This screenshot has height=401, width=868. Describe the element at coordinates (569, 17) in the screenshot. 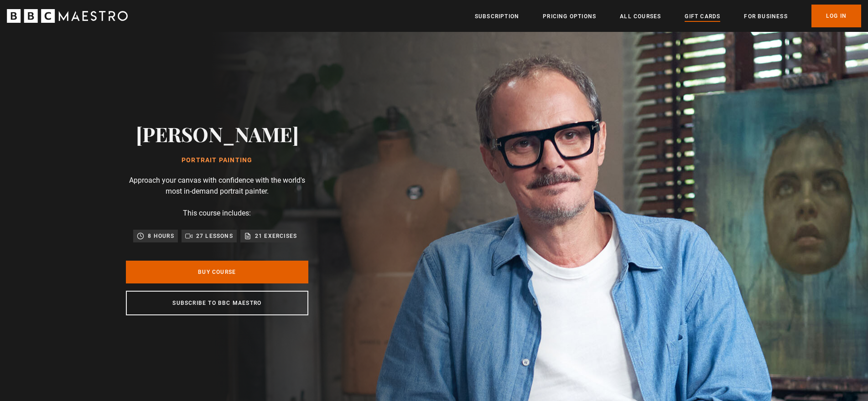

I see `a: Pricing Options` at that location.